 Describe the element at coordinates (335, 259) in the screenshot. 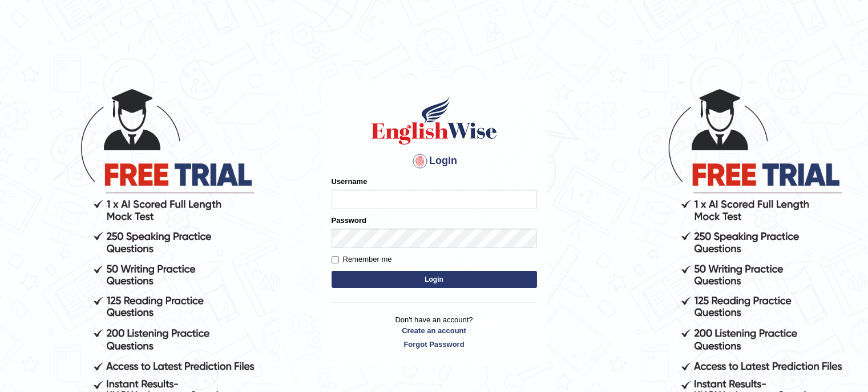

I see `input: Remember me` at that location.